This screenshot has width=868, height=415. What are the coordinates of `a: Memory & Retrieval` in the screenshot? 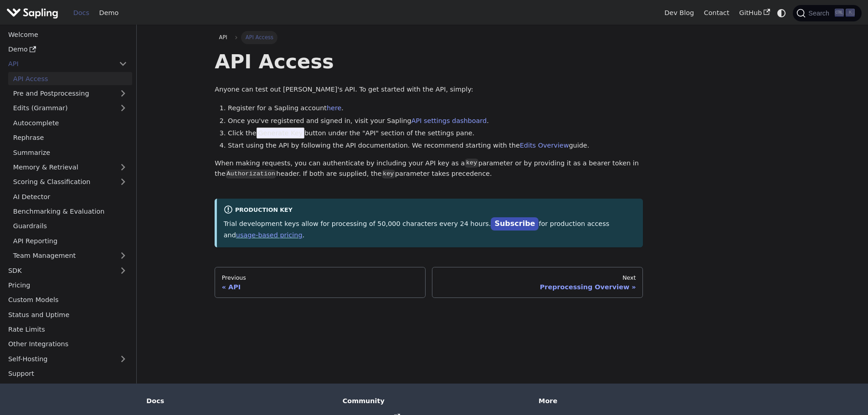 It's located at (70, 167).